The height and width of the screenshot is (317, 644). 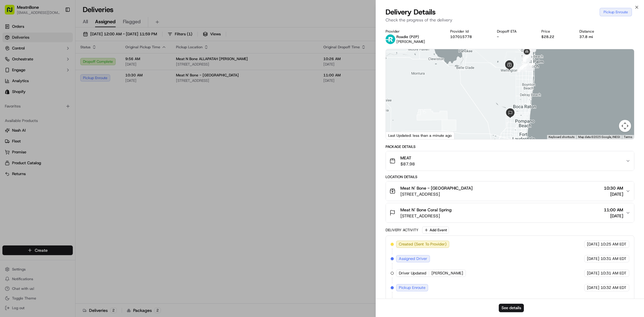 What do you see at coordinates (423, 244) in the screenshot?
I see `span: Created (Sent To Provider)` at bounding box center [423, 244].